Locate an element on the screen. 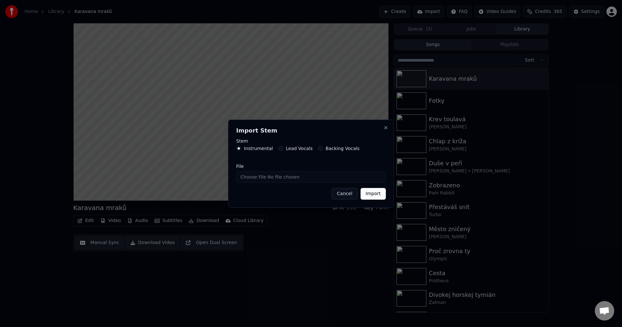  button: Import is located at coordinates (373, 194).